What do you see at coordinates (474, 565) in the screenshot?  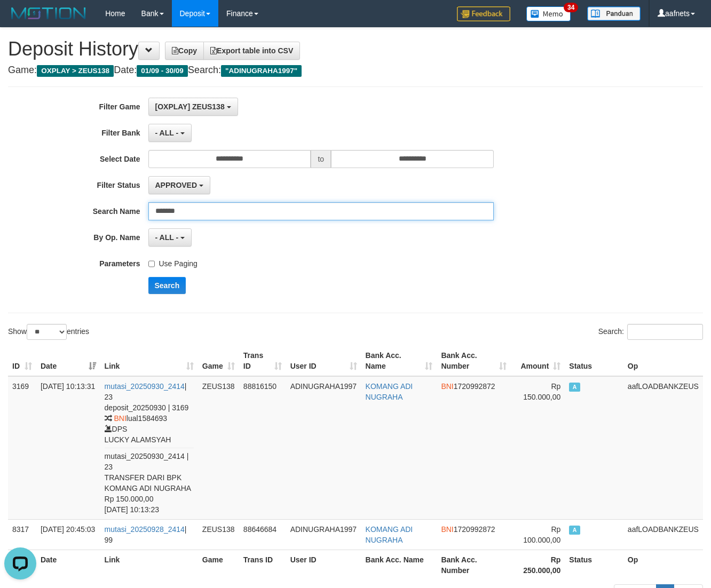 I see `th: Bank Acc. Number` at bounding box center [474, 565].